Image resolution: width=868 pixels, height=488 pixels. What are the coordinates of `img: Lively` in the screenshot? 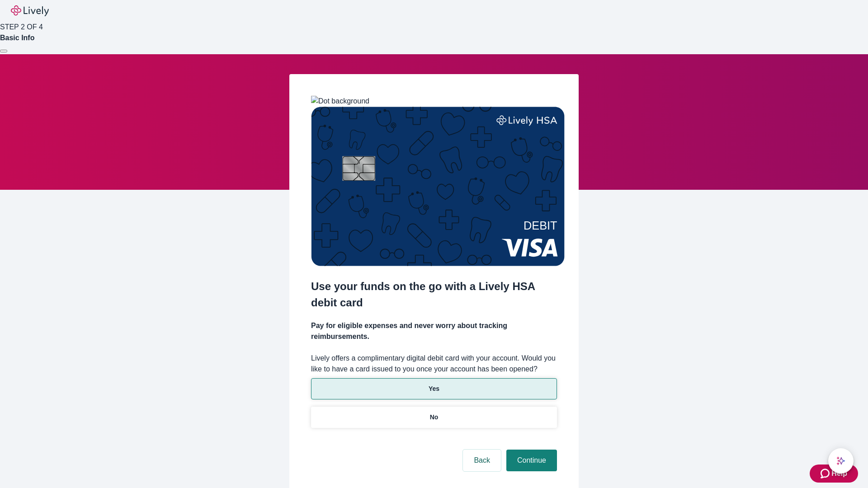 It's located at (30, 11).